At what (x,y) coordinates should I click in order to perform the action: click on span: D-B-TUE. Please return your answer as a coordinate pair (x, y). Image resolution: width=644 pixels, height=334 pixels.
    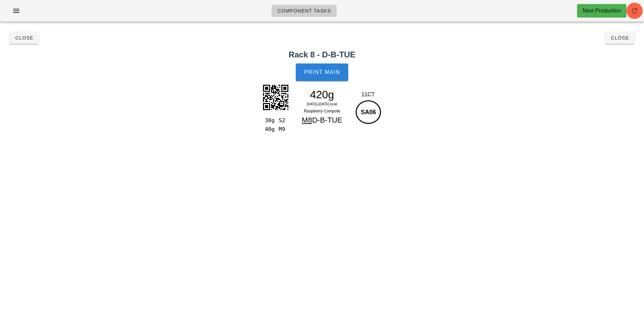
    Looking at the image, I should click on (327, 120).